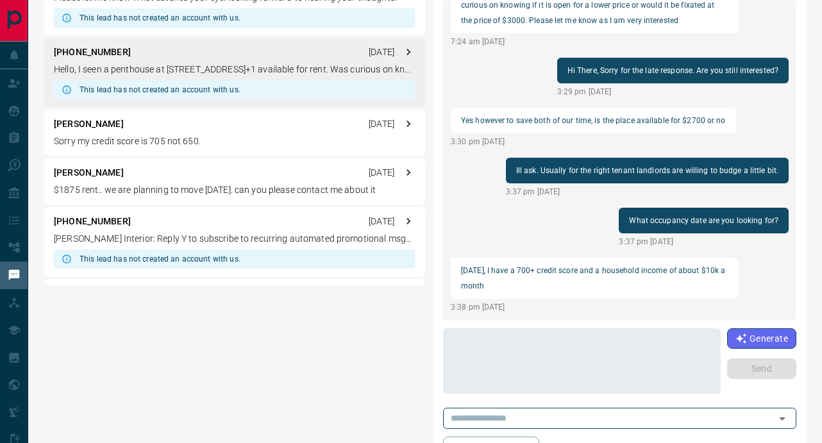 Image resolution: width=822 pixels, height=443 pixels. I want to click on button: Generate, so click(761, 338).